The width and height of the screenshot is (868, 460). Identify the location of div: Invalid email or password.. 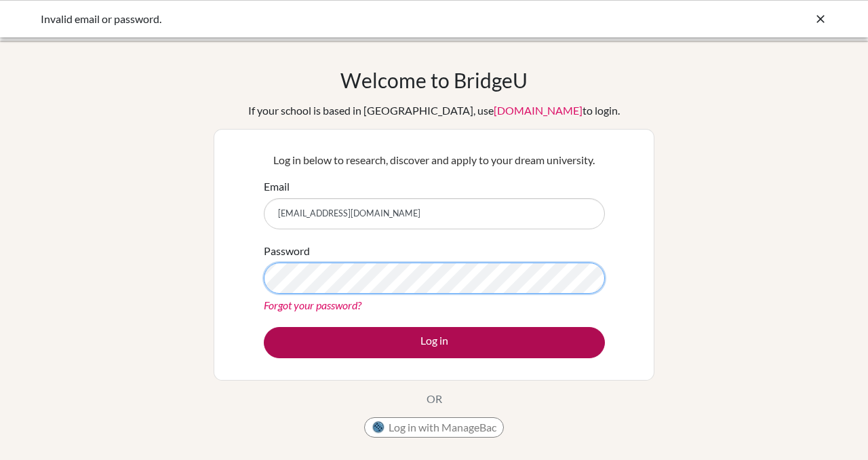
(332, 19).